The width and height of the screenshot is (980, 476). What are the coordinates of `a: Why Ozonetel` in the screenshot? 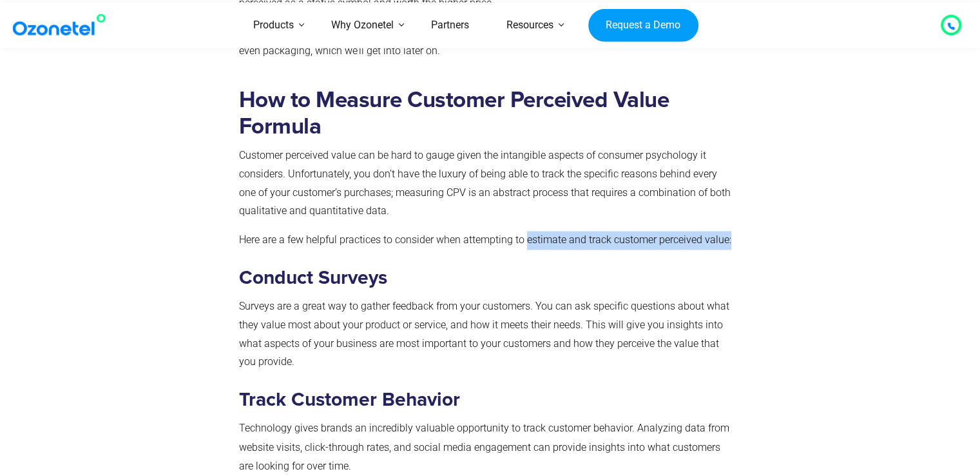 It's located at (362, 25).